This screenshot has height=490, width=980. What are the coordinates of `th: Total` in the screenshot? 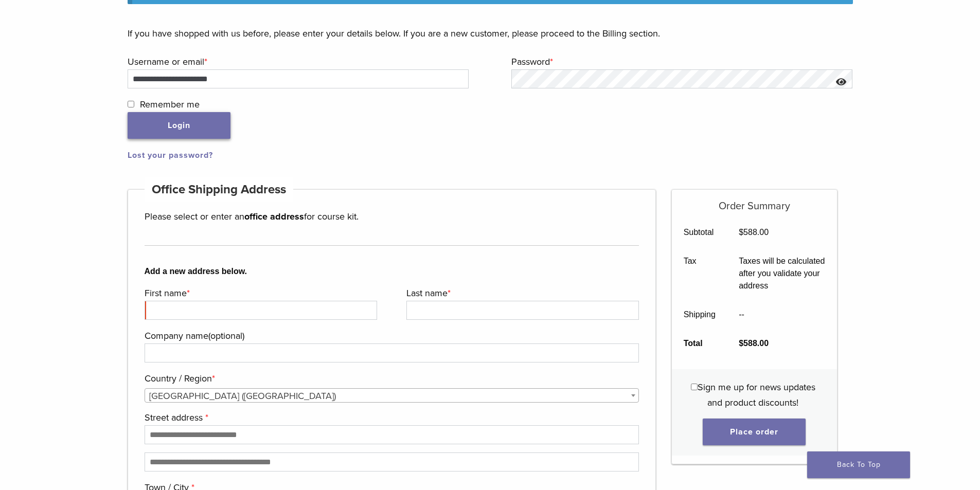 It's located at (700, 343).